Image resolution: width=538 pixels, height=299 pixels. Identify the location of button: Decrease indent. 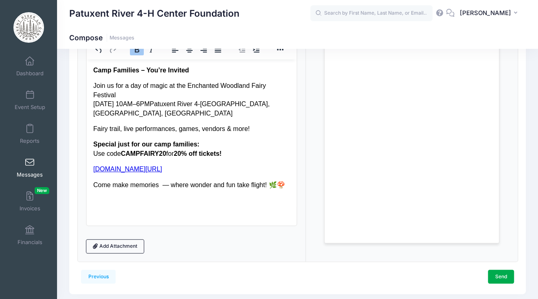
(241, 50).